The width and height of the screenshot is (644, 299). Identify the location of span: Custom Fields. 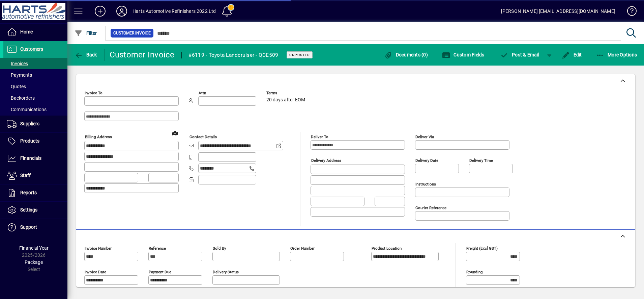
(463, 55).